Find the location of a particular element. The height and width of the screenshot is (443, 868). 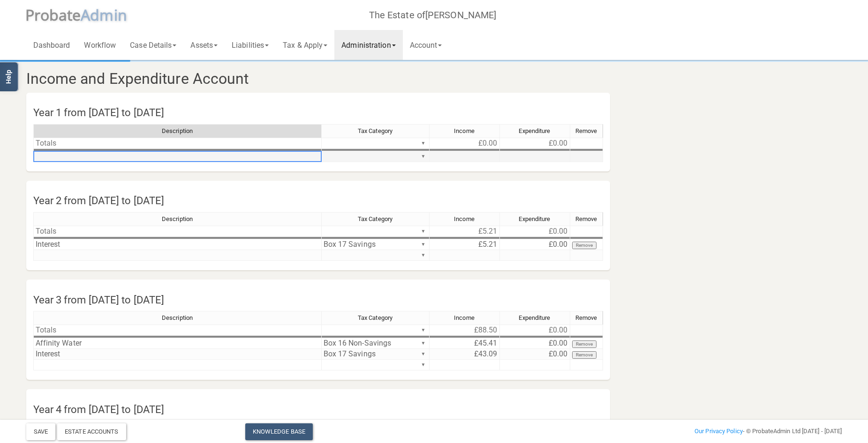

span: dmin is located at coordinates (108, 15).